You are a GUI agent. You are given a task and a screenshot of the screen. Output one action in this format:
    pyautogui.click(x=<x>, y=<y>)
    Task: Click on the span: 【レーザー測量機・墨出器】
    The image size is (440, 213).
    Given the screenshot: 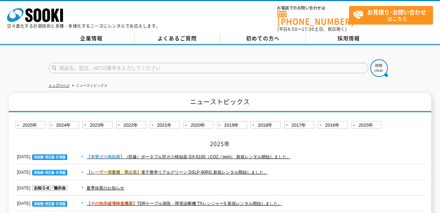 What is the action you would take?
    pyautogui.click(x=114, y=172)
    